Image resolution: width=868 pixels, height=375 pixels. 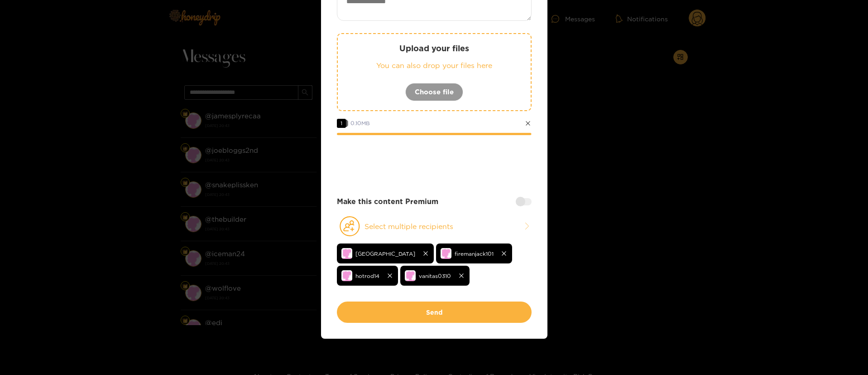 I want to click on strong: Make this content Premium, so click(x=388, y=201).